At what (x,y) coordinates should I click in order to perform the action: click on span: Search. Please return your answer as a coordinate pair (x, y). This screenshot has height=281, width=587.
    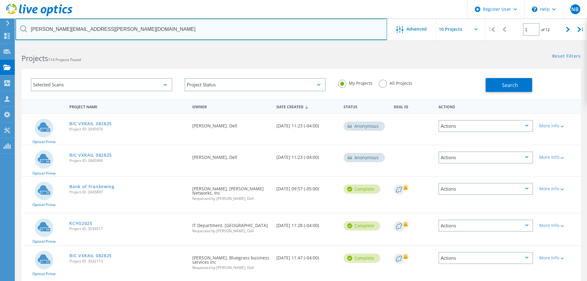
    Looking at the image, I should click on (510, 85).